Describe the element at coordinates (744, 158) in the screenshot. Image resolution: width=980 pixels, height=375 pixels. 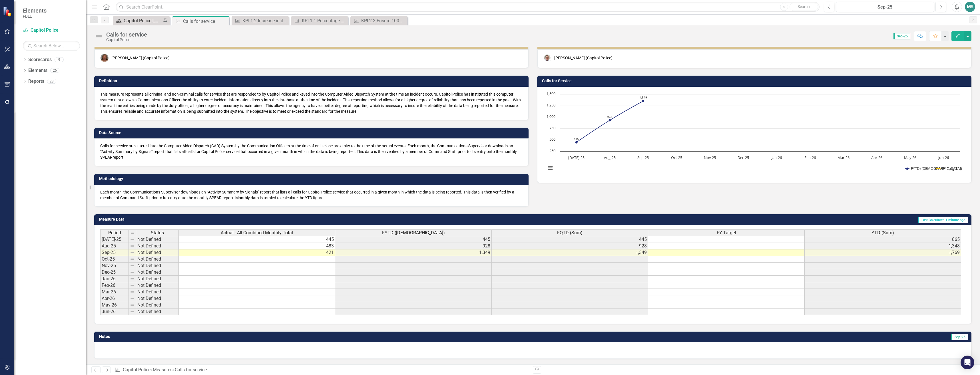
I see `text: Dec-25` at that location.